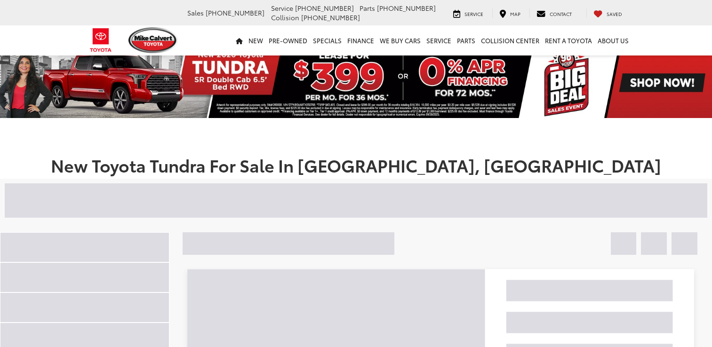 The width and height of the screenshot is (712, 347). Describe the element at coordinates (367, 8) in the screenshot. I see `span: Parts` at that location.